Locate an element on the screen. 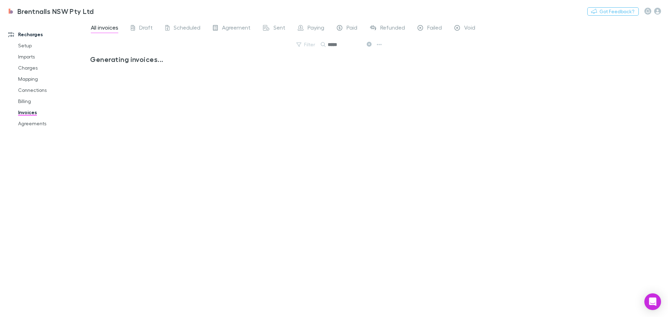  a: Billing is located at coordinates (53, 101).